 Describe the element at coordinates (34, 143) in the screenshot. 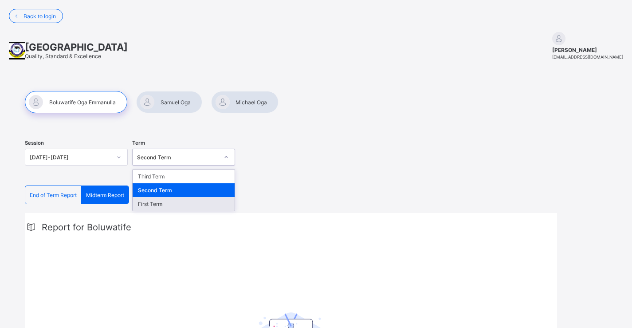

I see `span: Session` at that location.